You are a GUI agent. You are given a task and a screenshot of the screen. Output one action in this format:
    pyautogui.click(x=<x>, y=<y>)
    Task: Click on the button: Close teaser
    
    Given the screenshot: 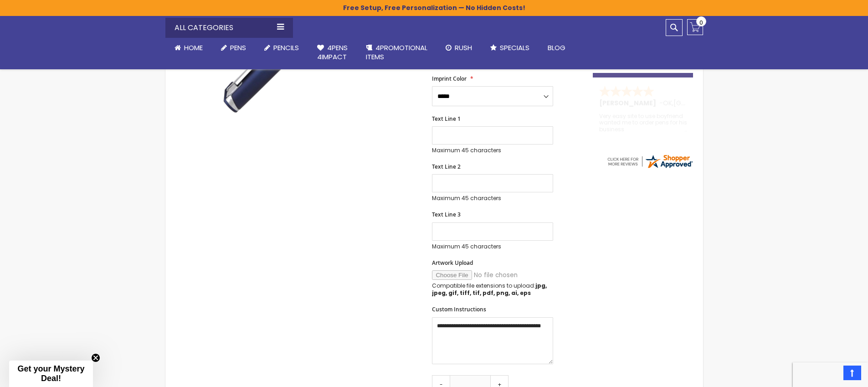 What is the action you would take?
    pyautogui.click(x=96, y=358)
    